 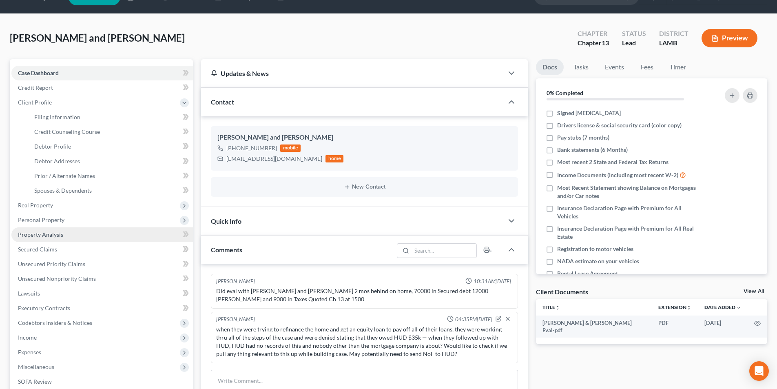 What do you see at coordinates (723, 307) in the screenshot?
I see `a: Date Added expand_more` at bounding box center [723, 307].